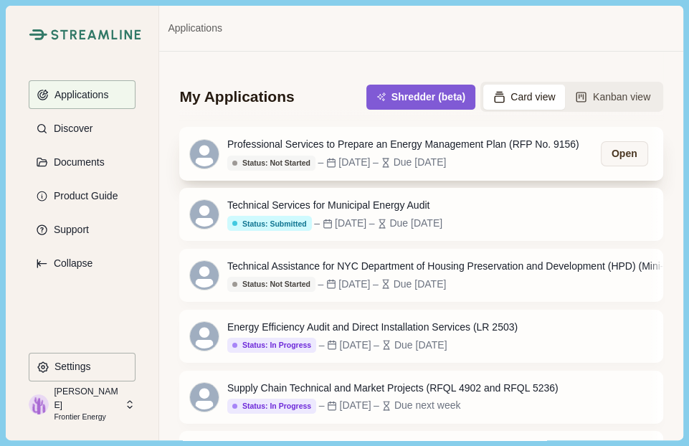 The image size is (689, 446). I want to click on button: Support, so click(82, 230).